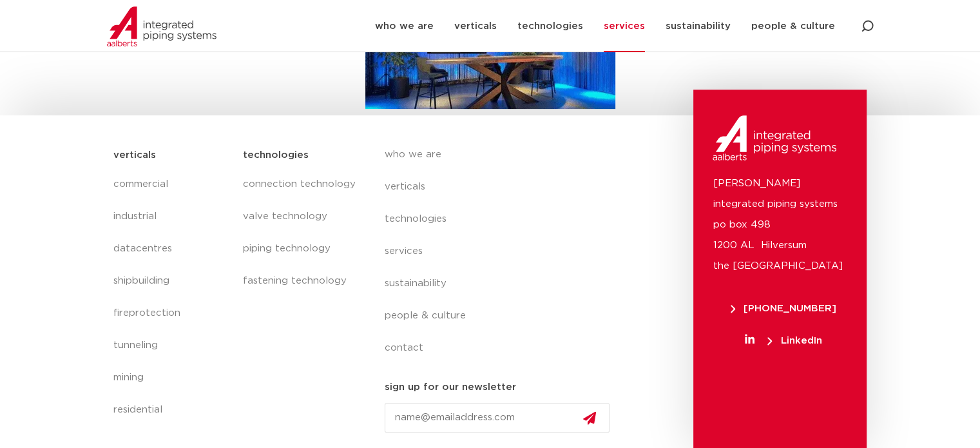  Describe the element at coordinates (300, 184) in the screenshot. I see `a: connection technology` at that location.